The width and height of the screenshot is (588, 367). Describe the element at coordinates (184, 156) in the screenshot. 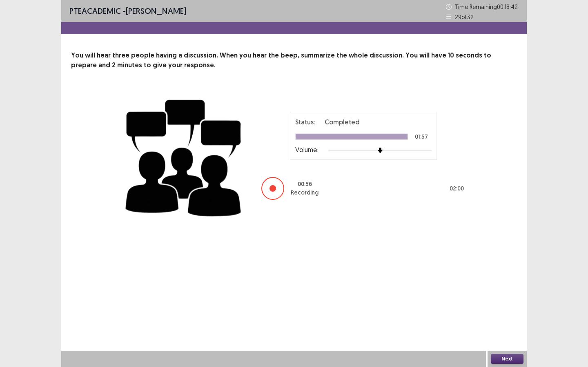

I see `img: group-discussion` at that location.